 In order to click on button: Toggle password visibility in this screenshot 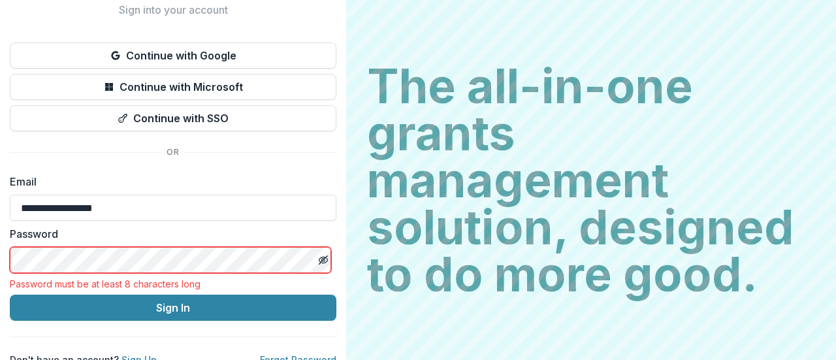, I will do `click(323, 260)`.